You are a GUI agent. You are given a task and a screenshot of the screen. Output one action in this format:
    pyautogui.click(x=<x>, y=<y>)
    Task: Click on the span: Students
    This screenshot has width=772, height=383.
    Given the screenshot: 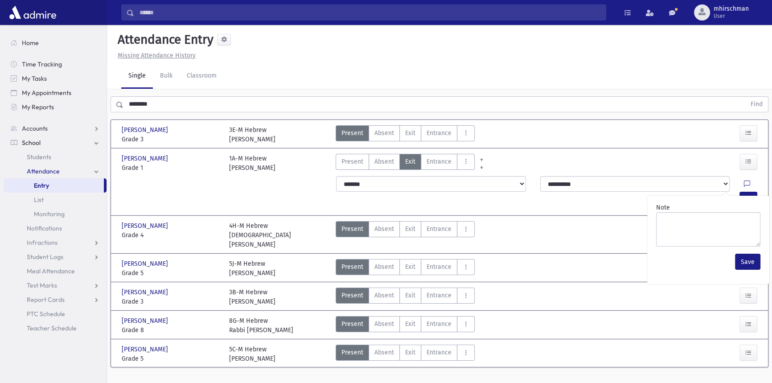 What is the action you would take?
    pyautogui.click(x=39, y=157)
    